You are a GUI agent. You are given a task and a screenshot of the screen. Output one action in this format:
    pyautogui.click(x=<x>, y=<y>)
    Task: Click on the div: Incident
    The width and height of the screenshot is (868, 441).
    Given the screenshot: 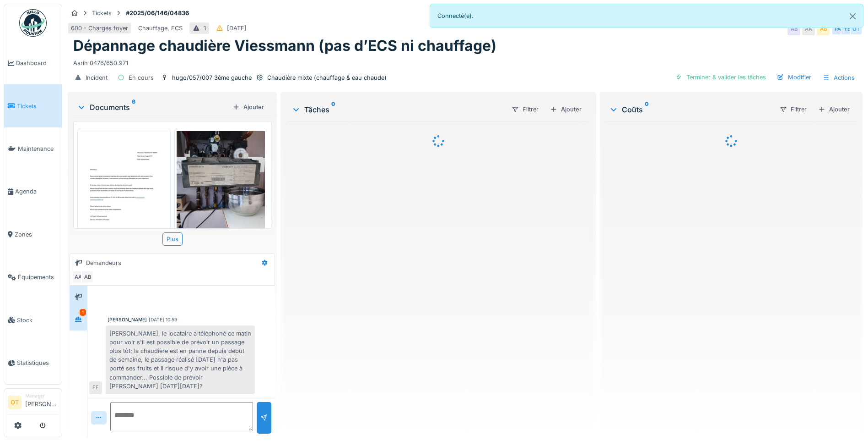 What is the action you would take?
    pyautogui.click(x=97, y=77)
    